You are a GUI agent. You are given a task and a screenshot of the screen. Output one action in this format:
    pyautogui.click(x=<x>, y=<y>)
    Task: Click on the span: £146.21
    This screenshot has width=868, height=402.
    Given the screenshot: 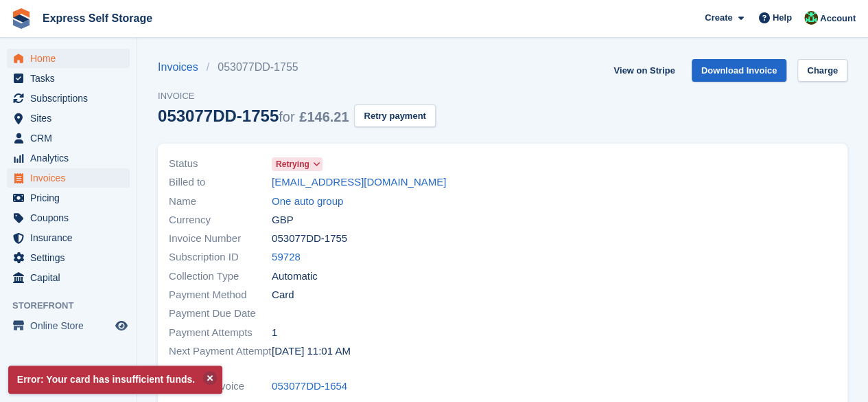 What is the action you would take?
    pyautogui.click(x=324, y=117)
    